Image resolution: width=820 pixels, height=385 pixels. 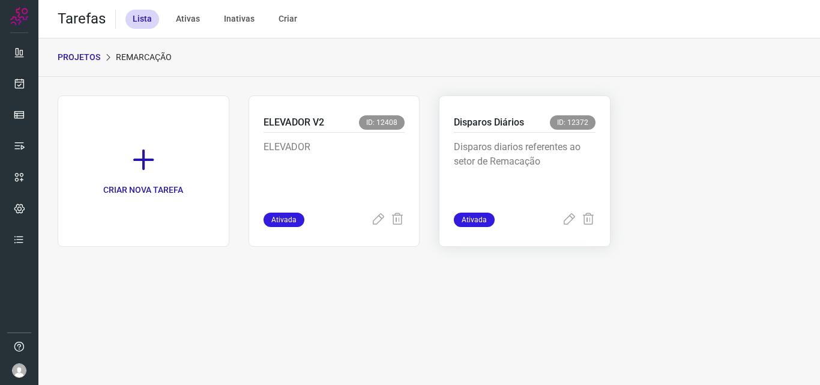 I want to click on p: Disparos diarios referentes ao setor de Remacação, so click(x=524, y=170).